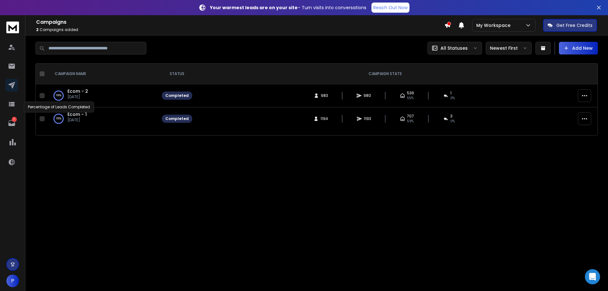 This screenshot has height=291, width=608. Describe the element at coordinates (77, 114) in the screenshot. I see `span: Ecom - 1` at that location.